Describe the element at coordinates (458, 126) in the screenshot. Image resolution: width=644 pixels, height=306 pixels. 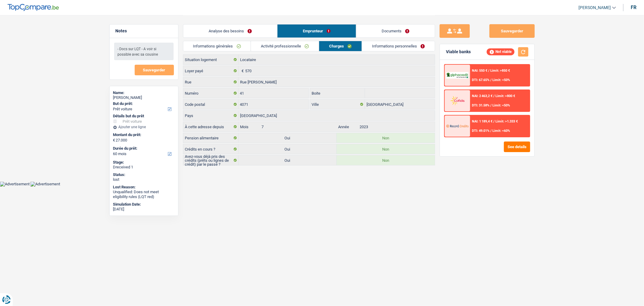
I see `img: Record Credits` at that location.